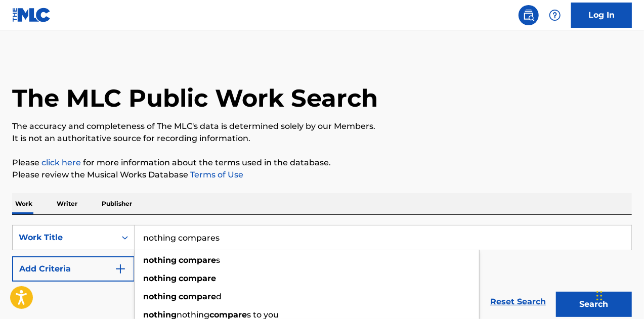 This screenshot has height=319, width=644. What do you see at coordinates (67, 204) in the screenshot?
I see `p: Writer` at bounding box center [67, 204].